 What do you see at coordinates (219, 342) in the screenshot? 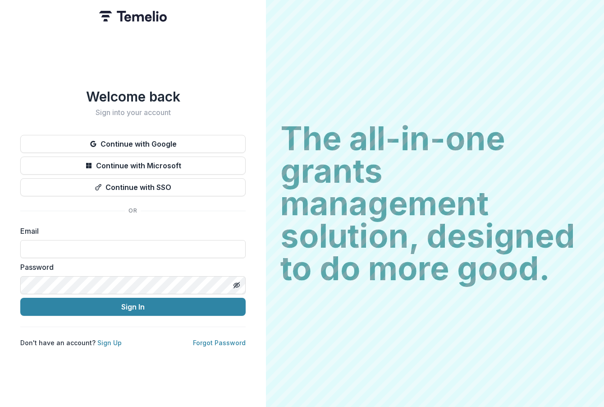
I see `a: Forgot Password` at bounding box center [219, 342].